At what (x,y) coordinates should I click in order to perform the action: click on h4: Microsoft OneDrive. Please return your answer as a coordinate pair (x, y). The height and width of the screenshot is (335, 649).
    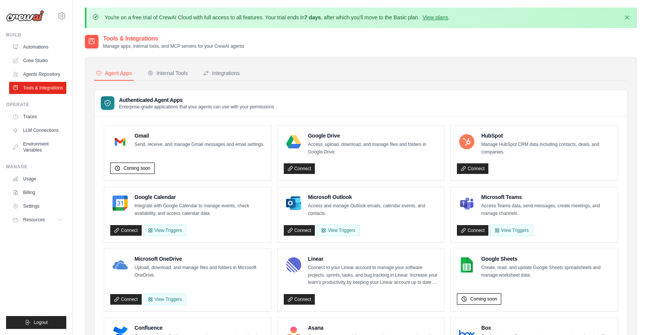
    Looking at the image, I should click on (200, 259).